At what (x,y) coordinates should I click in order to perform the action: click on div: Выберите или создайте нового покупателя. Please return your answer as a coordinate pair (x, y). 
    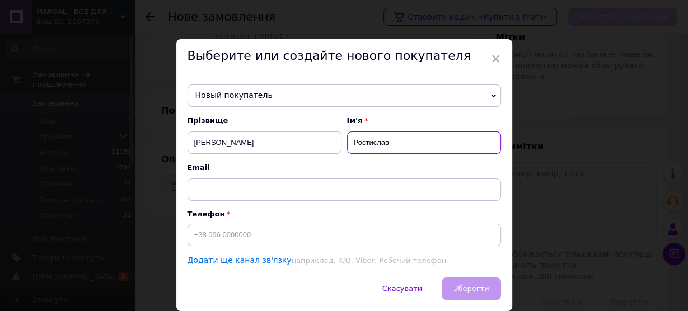
    Looking at the image, I should click on (344, 56).